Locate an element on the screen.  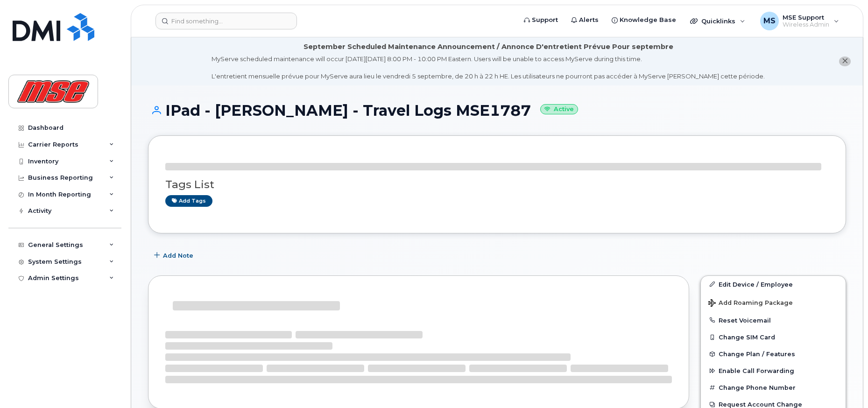
button: Change Phone Number is located at coordinates (774, 387).